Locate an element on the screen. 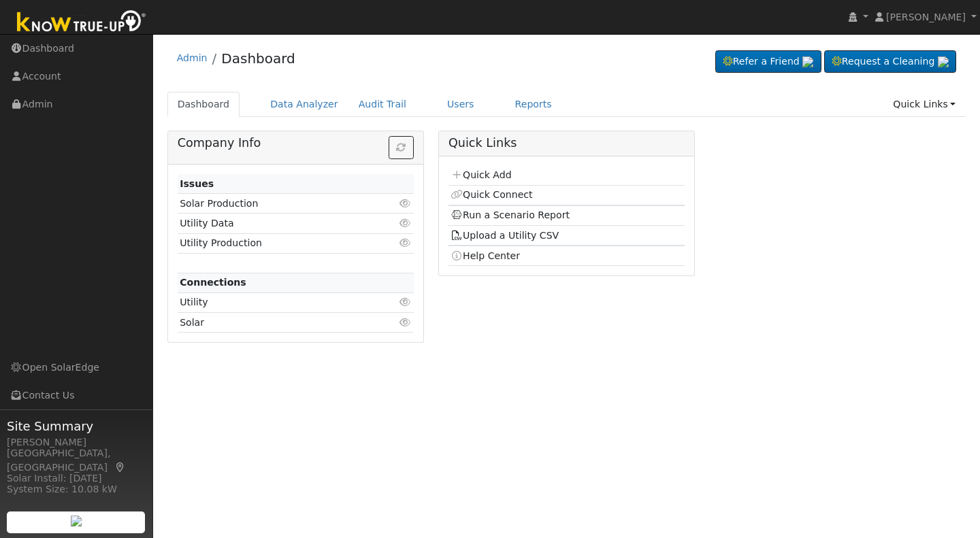 This screenshot has width=980, height=538. a: Users is located at coordinates (461, 104).